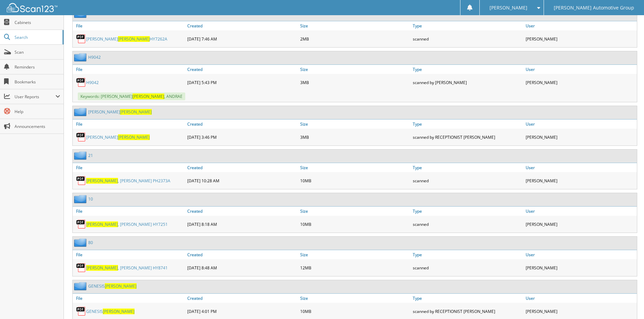 The width and height of the screenshot is (644, 319). Describe the element at coordinates (90, 242) in the screenshot. I see `a: 80` at that location.